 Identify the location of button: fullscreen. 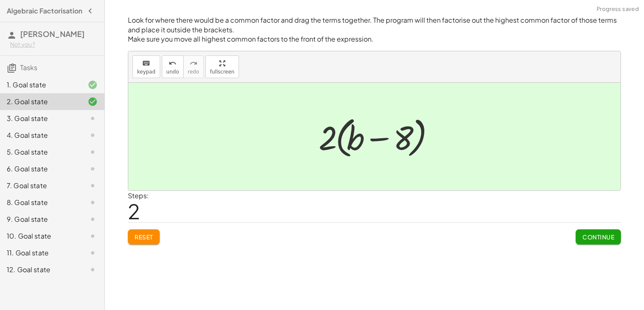
(222, 67).